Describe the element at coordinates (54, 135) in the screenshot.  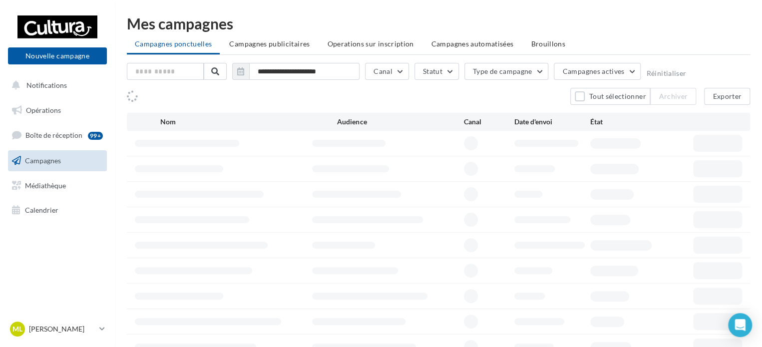
I see `span: Boîte de réception` at that location.